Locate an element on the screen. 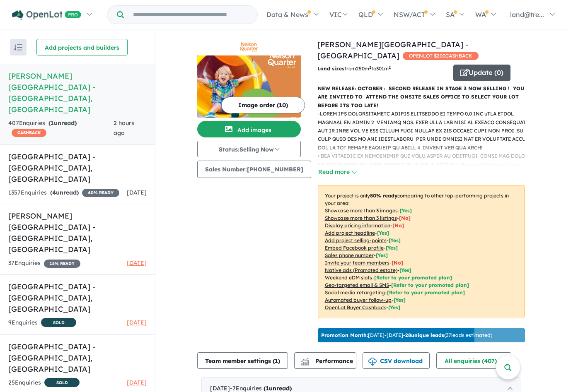  button: Image order (10) is located at coordinates (263, 105).